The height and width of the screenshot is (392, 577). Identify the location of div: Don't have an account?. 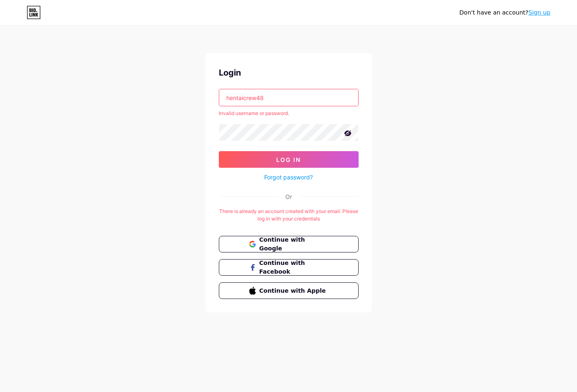
(504, 13).